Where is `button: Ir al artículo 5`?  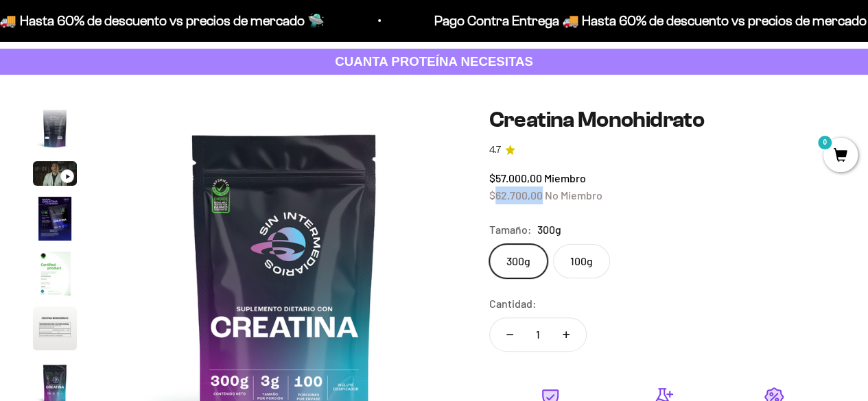
button: Ir al artículo 5 is located at coordinates (55, 276).